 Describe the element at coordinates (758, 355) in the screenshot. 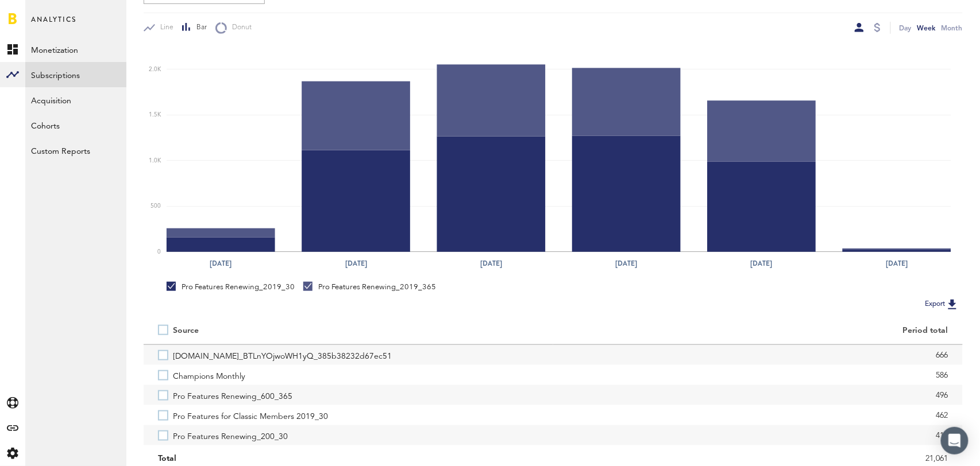

I see `div: 666` at that location.